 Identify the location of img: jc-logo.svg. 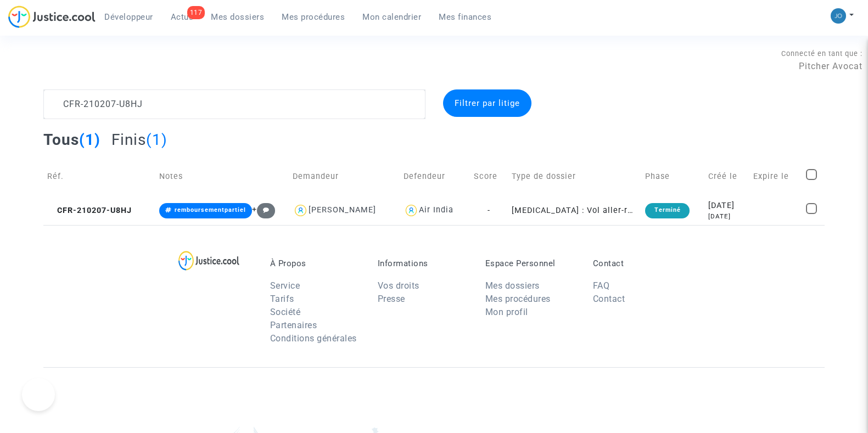
(52, 16).